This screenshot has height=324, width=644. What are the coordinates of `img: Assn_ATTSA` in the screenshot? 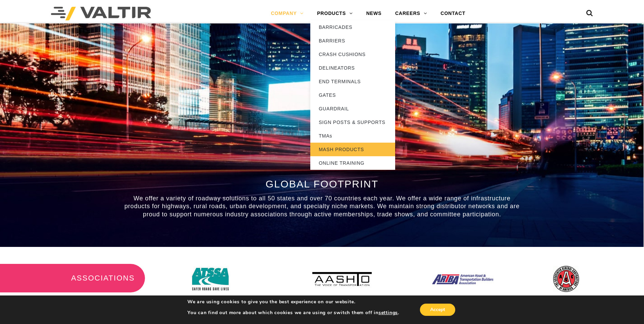 It's located at (222, 279).